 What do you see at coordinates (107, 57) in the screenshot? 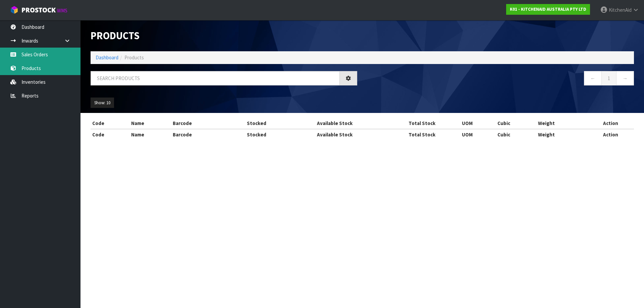
I see `a: Dashboard` at bounding box center [107, 57].